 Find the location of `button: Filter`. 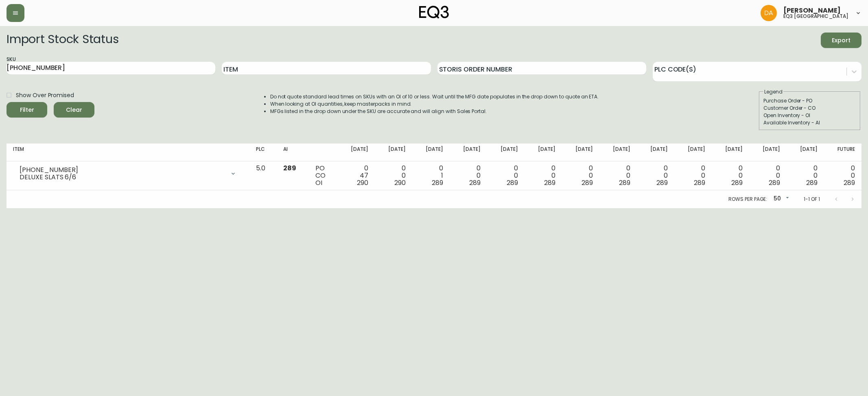

button: Filter is located at coordinates (27, 109).